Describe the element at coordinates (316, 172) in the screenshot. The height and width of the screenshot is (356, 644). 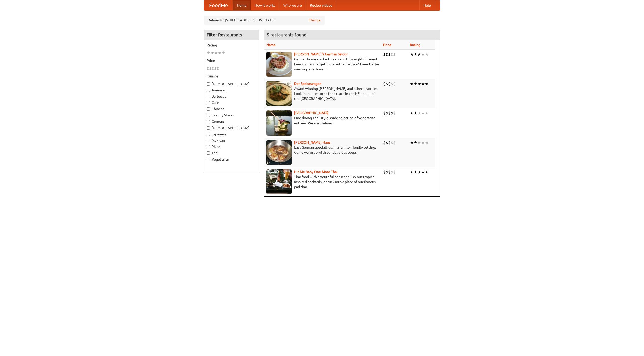
I see `b: Hit Me Baby One More Thai` at that location.